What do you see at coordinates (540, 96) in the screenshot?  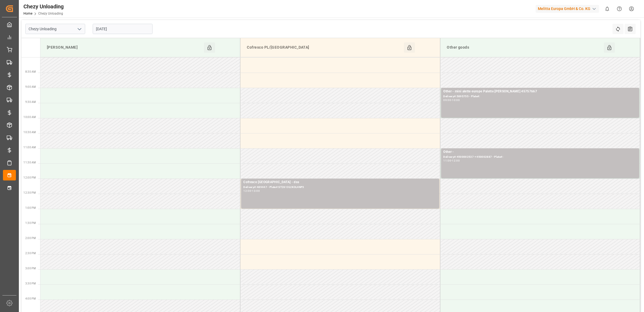 I see `div: Delivery#:5895755 - Plate#:` at bounding box center [540, 96].